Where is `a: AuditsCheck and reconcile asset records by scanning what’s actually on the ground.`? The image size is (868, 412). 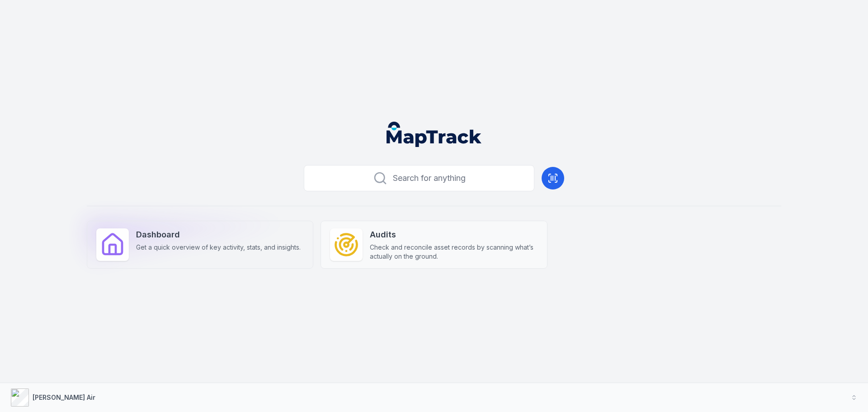
a: AuditsCheck and reconcile asset records by scanning what’s actually on the ground. is located at coordinates (434, 245).